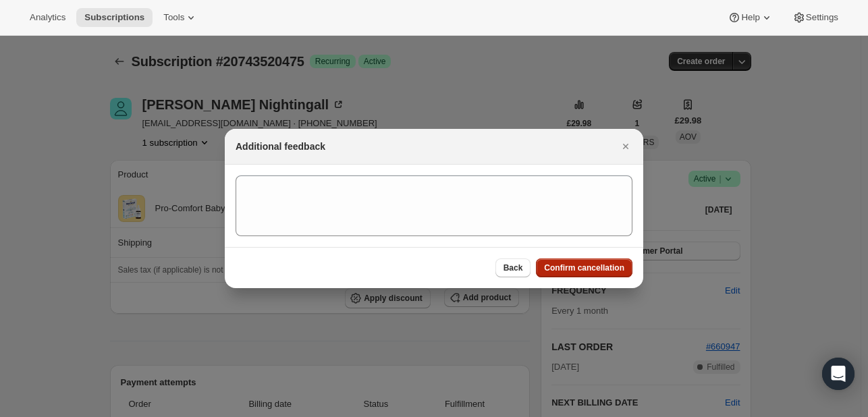 The height and width of the screenshot is (417, 868). Describe the element at coordinates (750, 18) in the screenshot. I see `span: Help` at that location.